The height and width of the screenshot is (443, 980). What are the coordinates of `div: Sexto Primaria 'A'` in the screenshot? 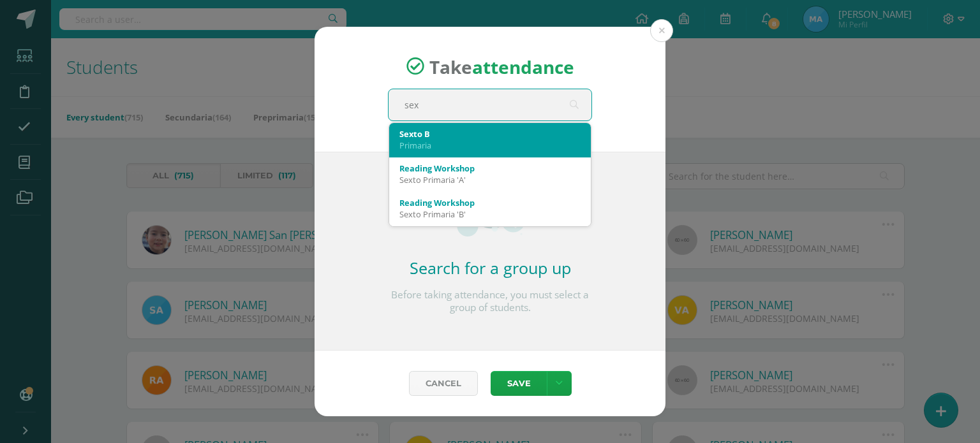 It's located at (490, 180).